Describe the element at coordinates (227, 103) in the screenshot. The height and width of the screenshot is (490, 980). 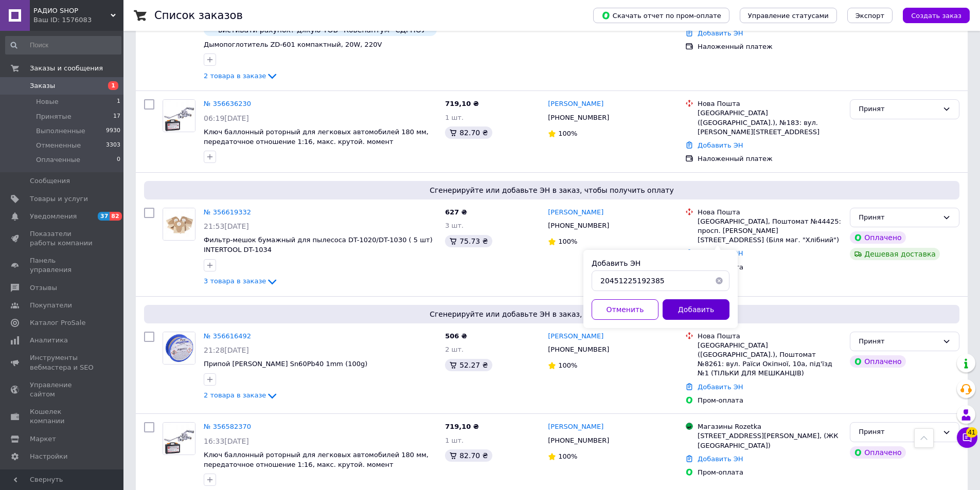
I see `a: № 356636230` at that location.